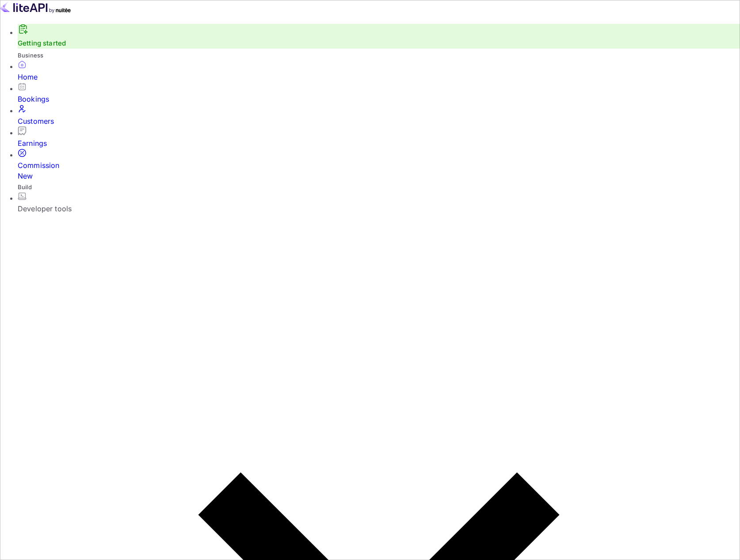  I want to click on div: New, so click(379, 176).